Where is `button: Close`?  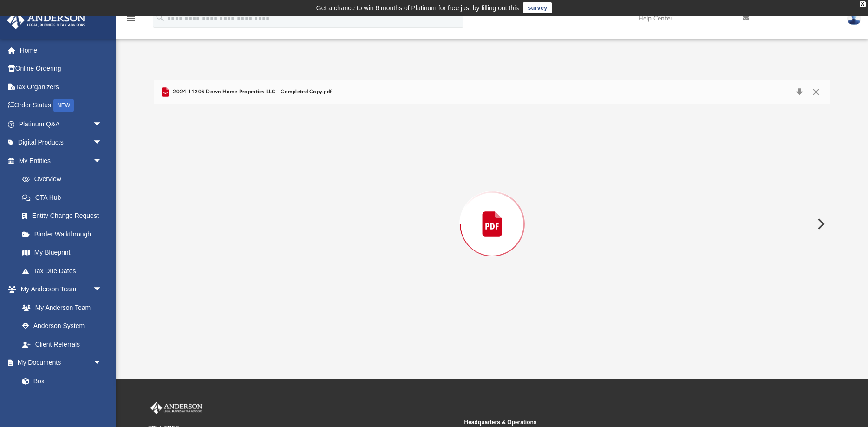 button: Close is located at coordinates (816, 92).